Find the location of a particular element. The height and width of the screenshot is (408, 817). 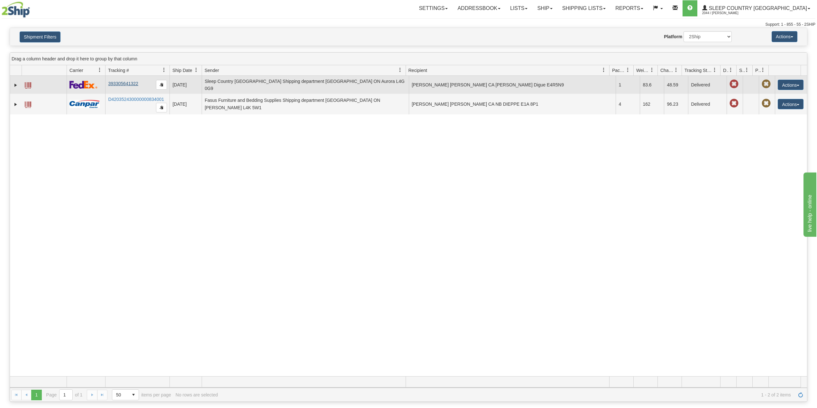

a: Lists is located at coordinates (519, 8).